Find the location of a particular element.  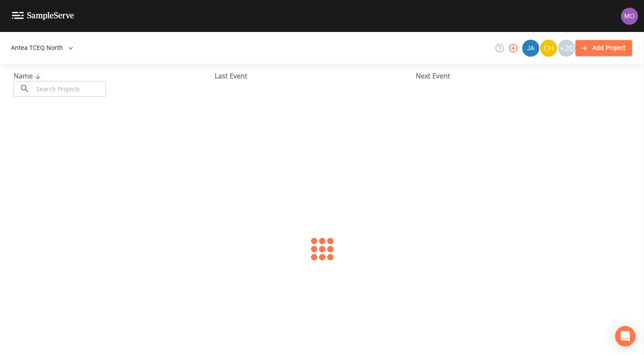

div: Next Event is located at coordinates (516, 76).